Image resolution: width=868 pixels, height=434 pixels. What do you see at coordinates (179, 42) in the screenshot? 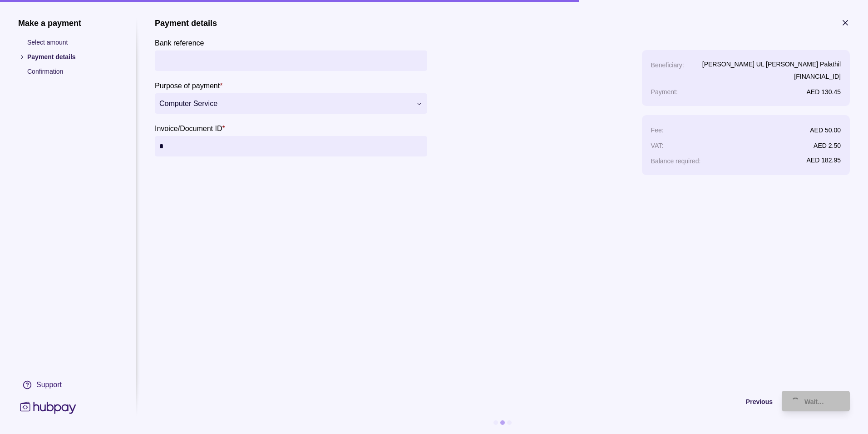
I see `label: Bank reference` at bounding box center [179, 42].